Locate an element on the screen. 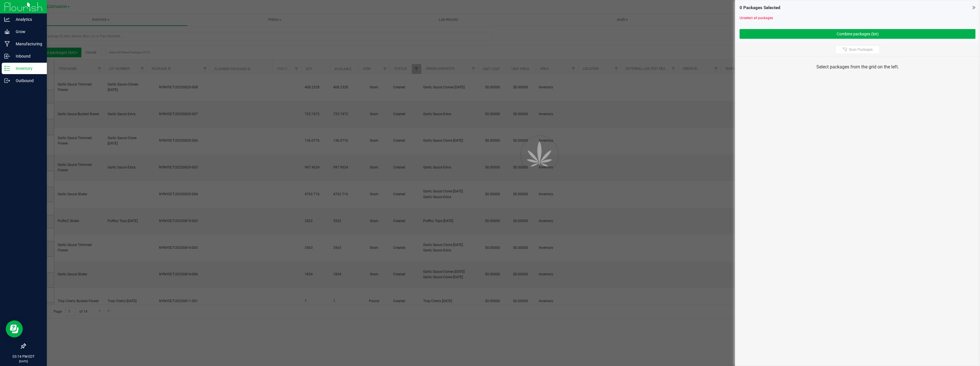  button: Scan Packages is located at coordinates (857, 49).